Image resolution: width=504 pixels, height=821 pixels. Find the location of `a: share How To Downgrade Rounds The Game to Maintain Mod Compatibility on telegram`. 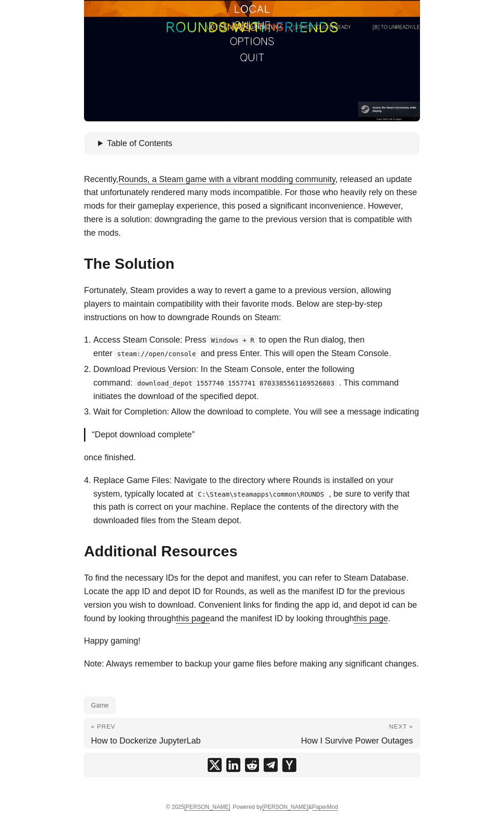

a: share How To Downgrade Rounds The Game to Maintain Mod Compatibility on telegram is located at coordinates (271, 765).